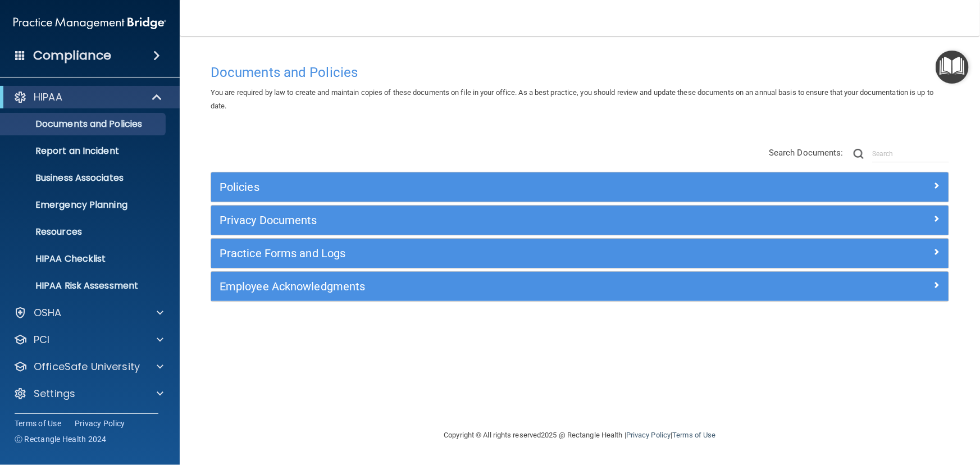  I want to click on p: Report an Incident, so click(83, 151).